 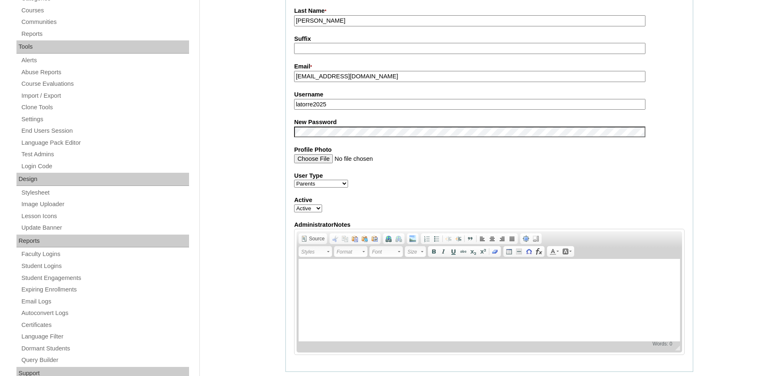 What do you see at coordinates (384, 252) in the screenshot?
I see `span: Font` at bounding box center [384, 252].